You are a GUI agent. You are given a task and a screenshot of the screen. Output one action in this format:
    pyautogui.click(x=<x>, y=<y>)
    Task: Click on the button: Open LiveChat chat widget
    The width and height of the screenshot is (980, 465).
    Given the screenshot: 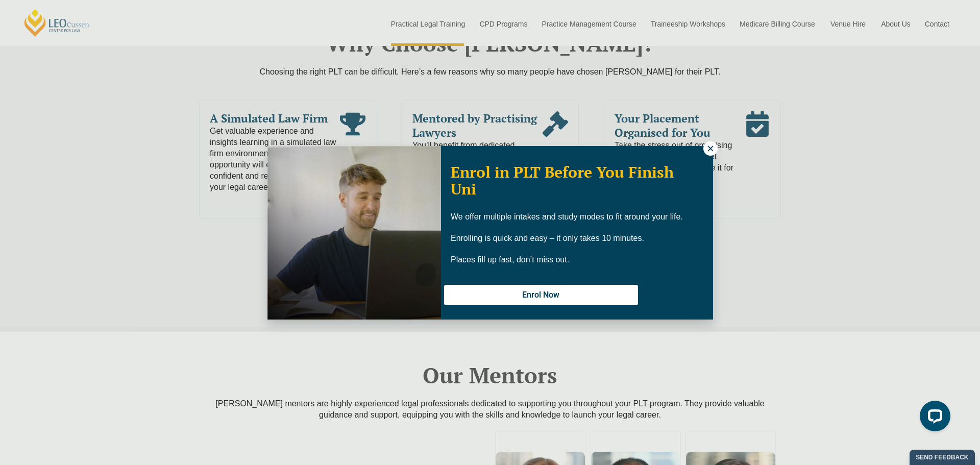 What is the action you would take?
    pyautogui.click(x=24, y=19)
    